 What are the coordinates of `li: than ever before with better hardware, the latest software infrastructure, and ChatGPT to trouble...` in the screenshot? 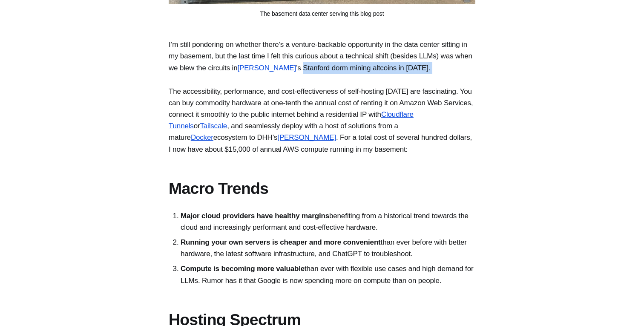 It's located at (328, 248).